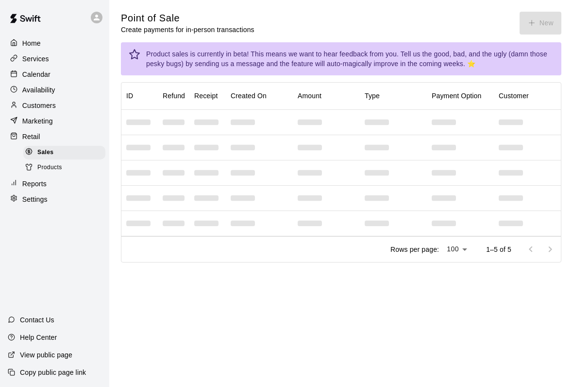  What do you see at coordinates (35, 59) in the screenshot?
I see `p: Services` at bounding box center [35, 59].